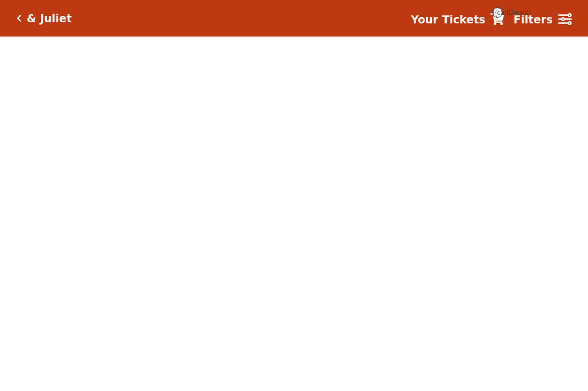 This screenshot has height=391, width=588. I want to click on strong: Your Tickets, so click(448, 19).